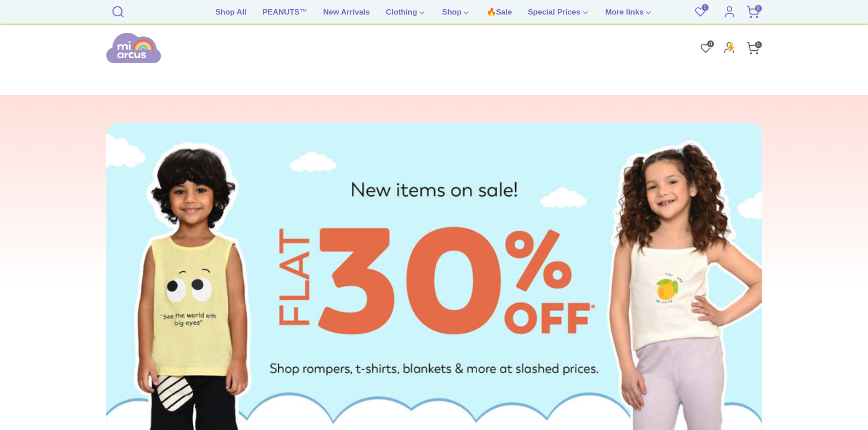 The width and height of the screenshot is (868, 430). What do you see at coordinates (134, 48) in the screenshot?
I see `img: miarcus-logo` at bounding box center [134, 48].